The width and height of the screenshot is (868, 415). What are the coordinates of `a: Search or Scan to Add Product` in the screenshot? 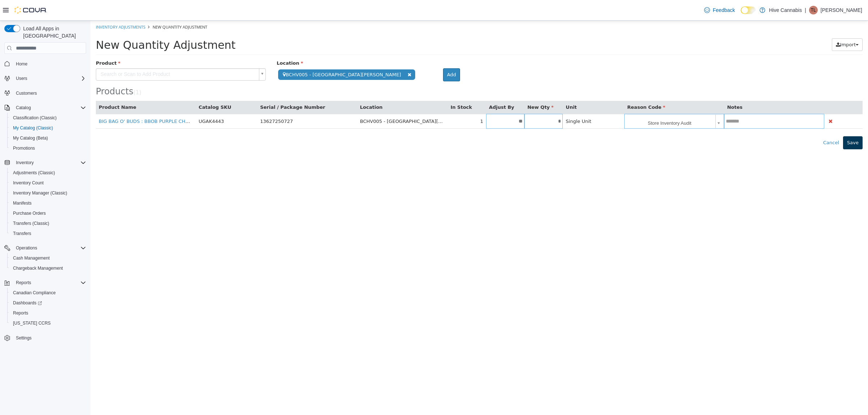 It's located at (90, 54).